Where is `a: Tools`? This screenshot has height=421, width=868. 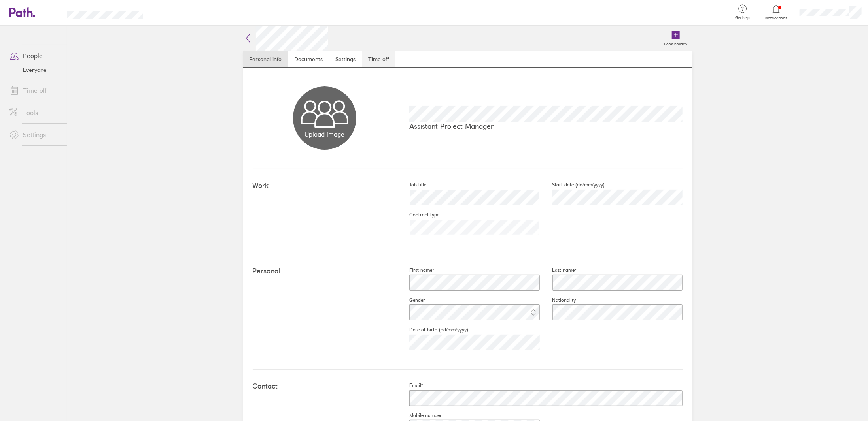
a: Tools is located at coordinates (35, 113).